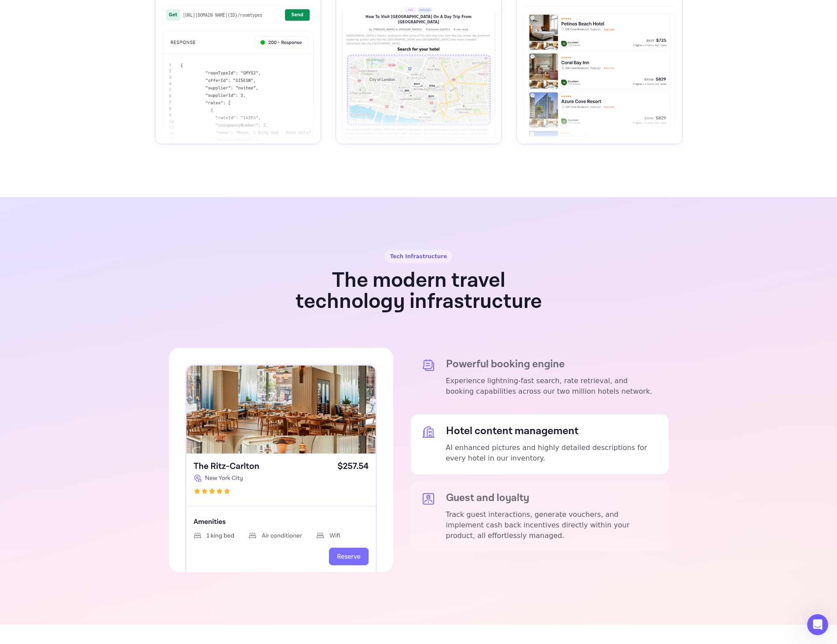  What do you see at coordinates (553, 525) in the screenshot?
I see `p: Track guest interactions, generate vouchers, and implement cash back incentives directly within y...` at bounding box center [553, 525].